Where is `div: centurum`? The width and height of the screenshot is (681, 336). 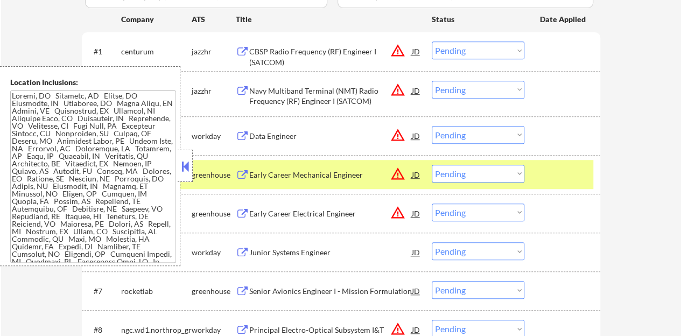
div: centurum is located at coordinates (156, 52).